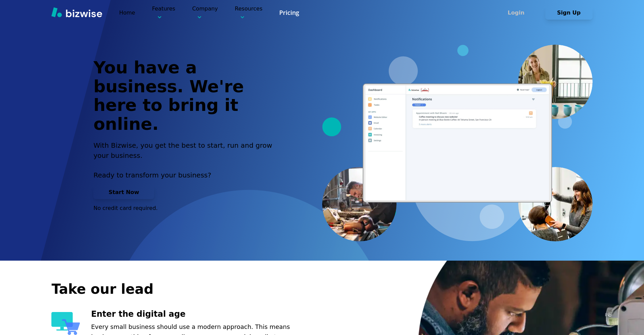 This screenshot has width=644, height=335. I want to click on a: Home, so click(127, 12).